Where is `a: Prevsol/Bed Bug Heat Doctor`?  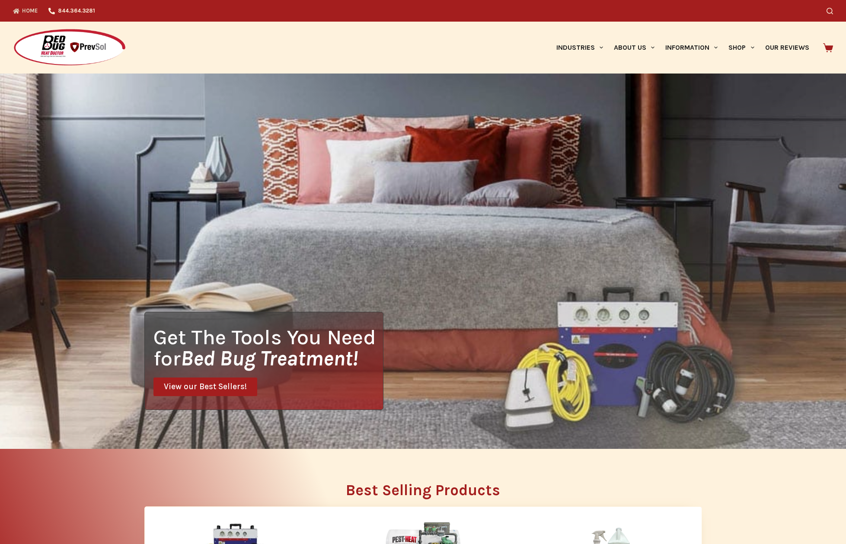 a: Prevsol/Bed Bug Heat Doctor is located at coordinates (70, 48).